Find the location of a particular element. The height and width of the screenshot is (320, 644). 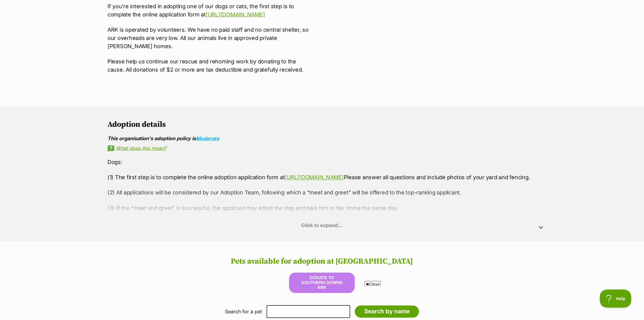

button: Donate to Southern Downs ARK is located at coordinates (322, 283).